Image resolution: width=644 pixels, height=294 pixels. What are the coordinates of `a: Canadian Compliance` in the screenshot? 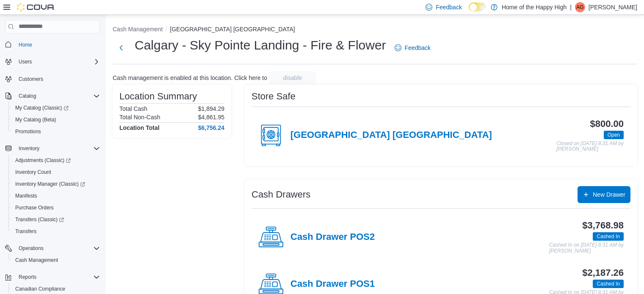 It's located at (40, 289).